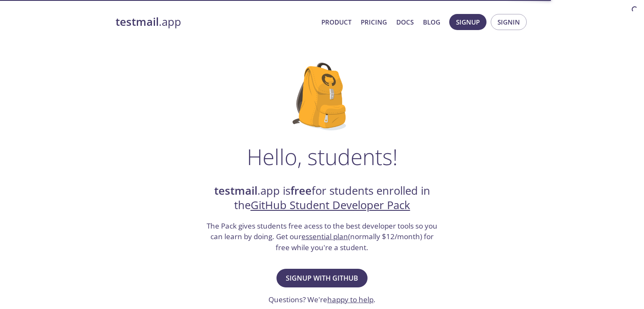  I want to click on a: happy to help, so click(350, 299).